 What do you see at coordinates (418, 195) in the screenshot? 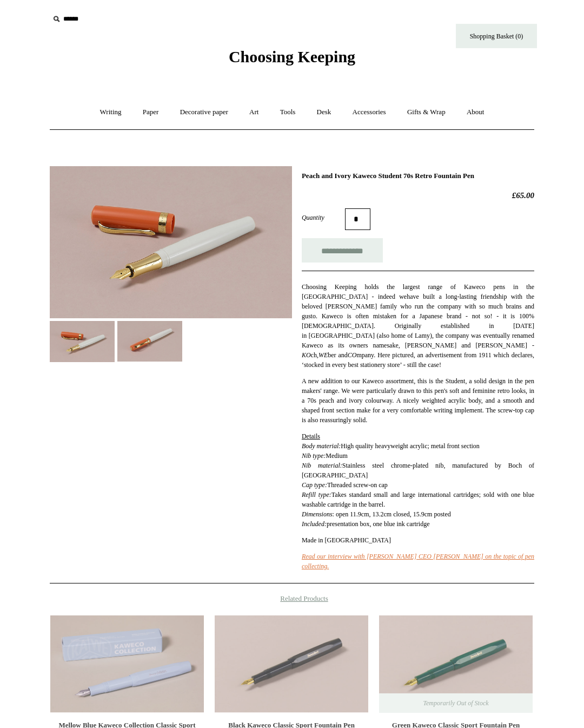
I see `h2: £65.00` at bounding box center [418, 195].